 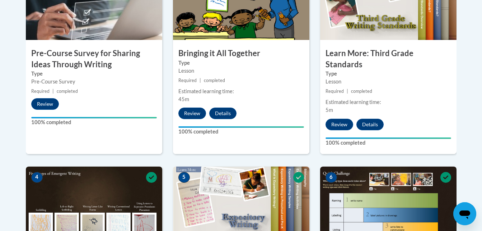 I want to click on h3: Learn More: Third Grade Standards, so click(x=389, y=59).